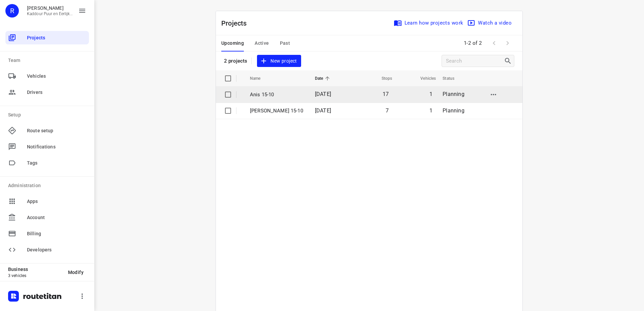 This screenshot has height=311, width=644. I want to click on span: Stops, so click(383, 79).